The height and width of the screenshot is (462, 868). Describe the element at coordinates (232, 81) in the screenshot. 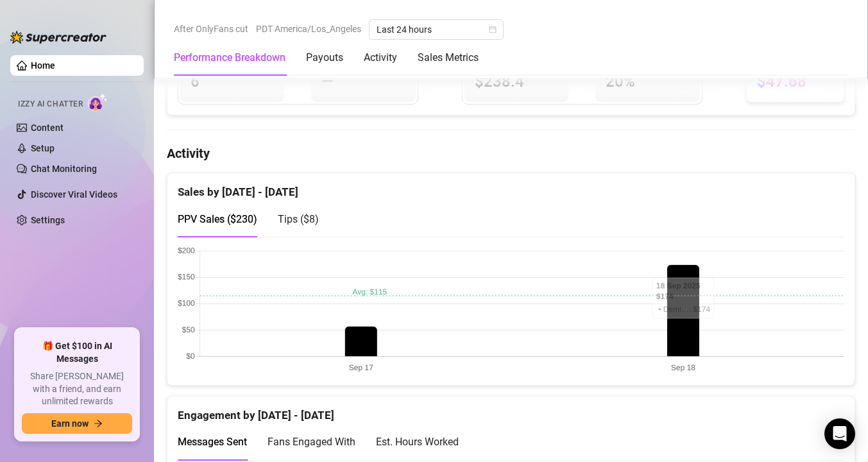

I see `span: 6` at that location.